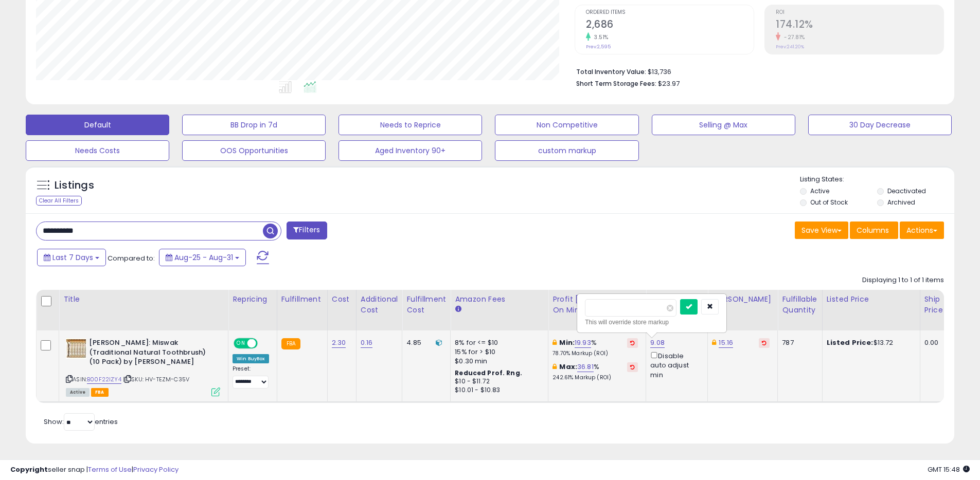 The height and width of the screenshot is (480, 980). Describe the element at coordinates (934, 305) in the screenshot. I see `div: Ship Price` at that location.